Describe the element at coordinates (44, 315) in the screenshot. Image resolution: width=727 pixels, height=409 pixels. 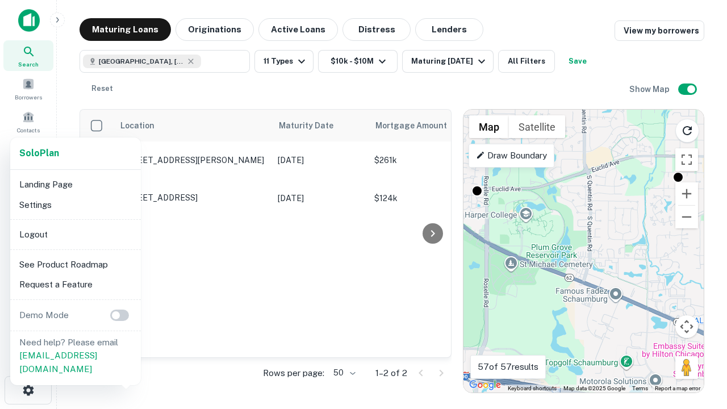
I see `p: Demo Mode` at that location.